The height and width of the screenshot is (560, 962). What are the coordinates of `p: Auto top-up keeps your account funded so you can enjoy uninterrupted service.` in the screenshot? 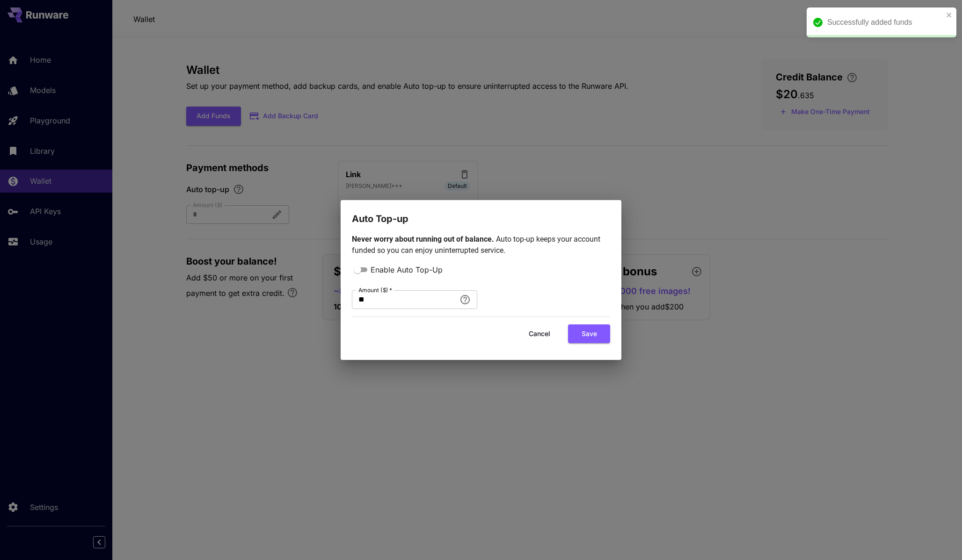 It's located at (481, 245).